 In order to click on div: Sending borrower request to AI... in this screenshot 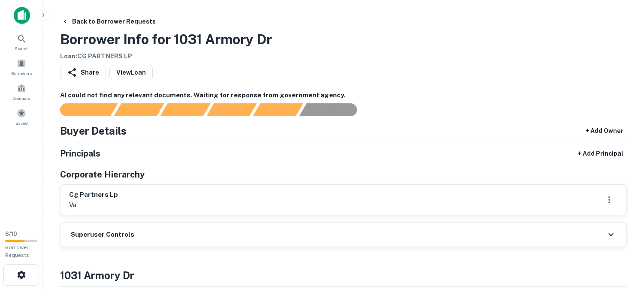, I will do `click(82, 110)`.